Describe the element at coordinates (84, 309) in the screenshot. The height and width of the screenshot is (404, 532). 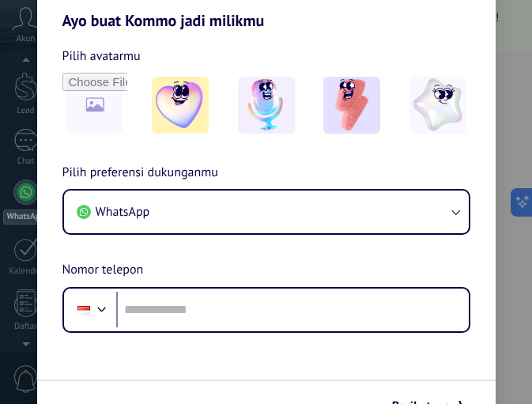
I see `div: Indonesia: + 62` at that location.